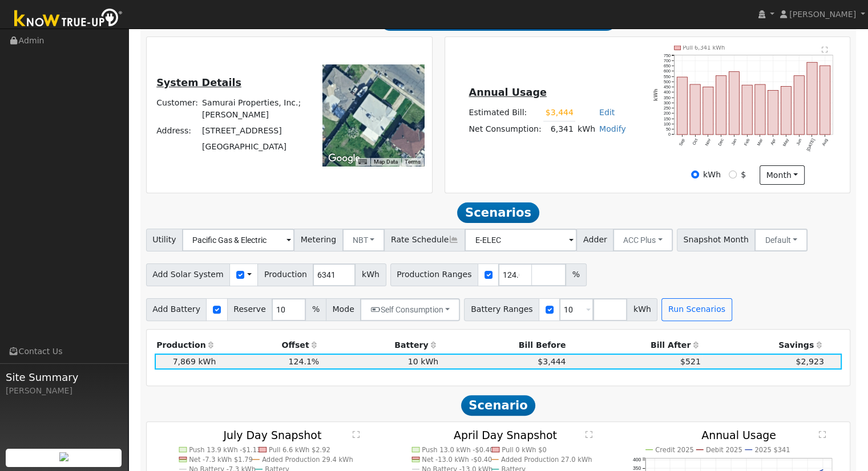 Image resolution: width=868 pixels, height=471 pixels. Describe the element at coordinates (735, 142) in the screenshot. I see `text: Jan` at that location.